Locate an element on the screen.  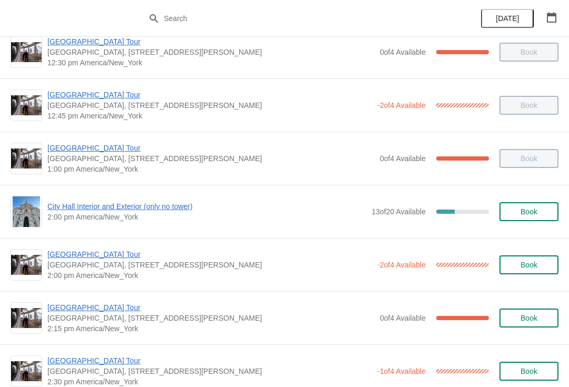
span: 12:45 pm America/New_York is located at coordinates (210, 116).